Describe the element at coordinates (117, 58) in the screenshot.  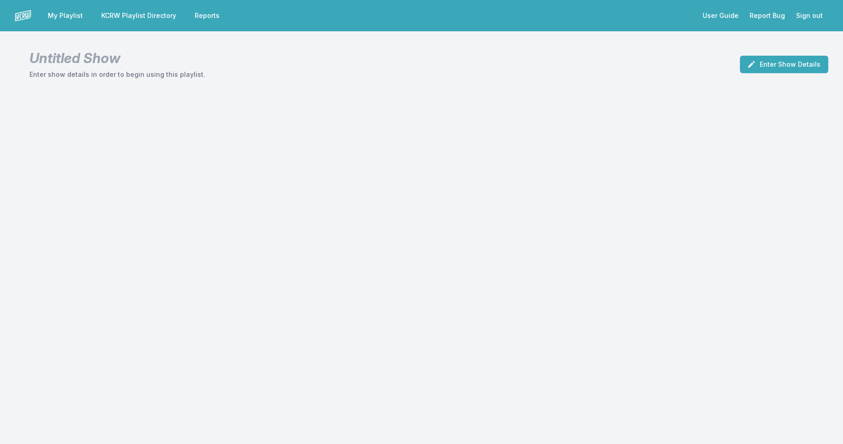
I see `h1: Untitled Show` at that location.